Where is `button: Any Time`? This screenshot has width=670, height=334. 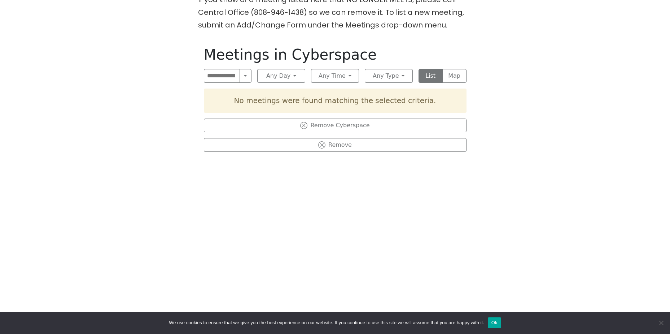 button: Any Time is located at coordinates (335, 76).